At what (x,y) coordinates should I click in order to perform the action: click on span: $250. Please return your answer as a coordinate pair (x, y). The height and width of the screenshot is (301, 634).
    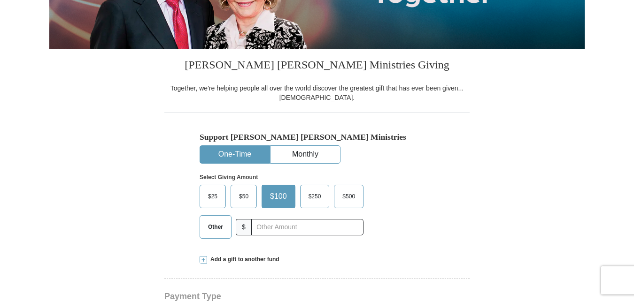
    Looking at the image, I should click on (314, 197).